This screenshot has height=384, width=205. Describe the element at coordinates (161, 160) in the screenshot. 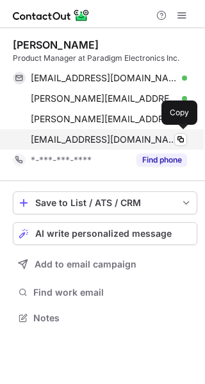

I see `button: Reveal Button` at that location.